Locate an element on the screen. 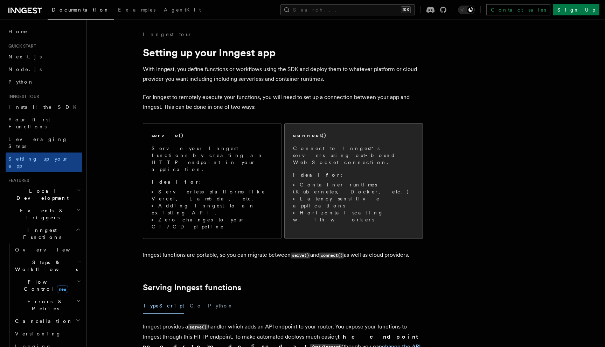 This screenshot has height=347, width=605. span: Versioning is located at coordinates (38, 334).